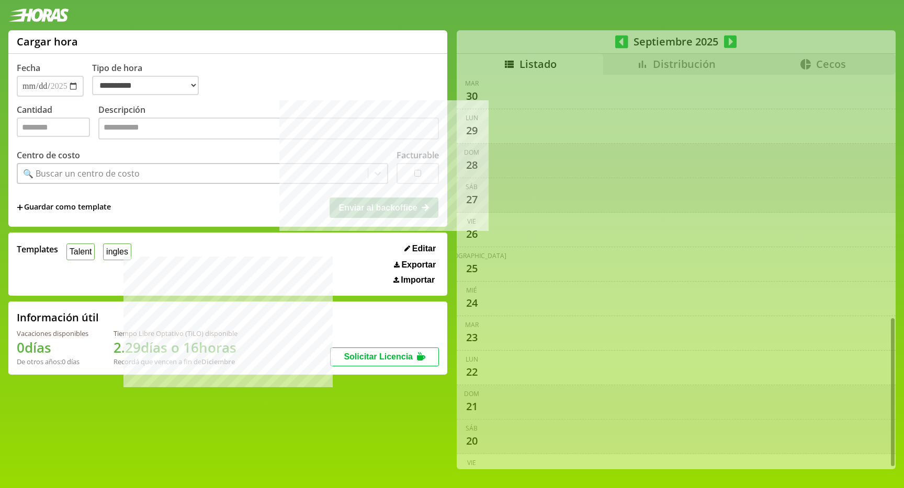 The width and height of the screenshot is (904, 488). I want to click on label: Descripción, so click(268, 123).